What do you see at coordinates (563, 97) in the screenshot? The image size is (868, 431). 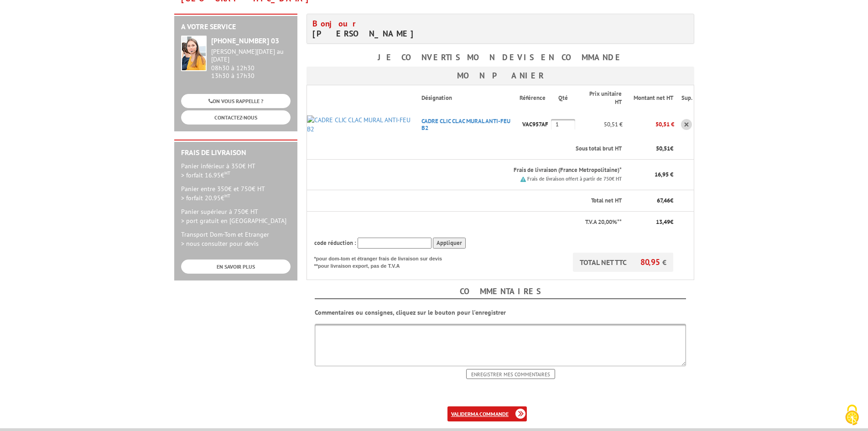 I see `th: Qté` at bounding box center [563, 97].